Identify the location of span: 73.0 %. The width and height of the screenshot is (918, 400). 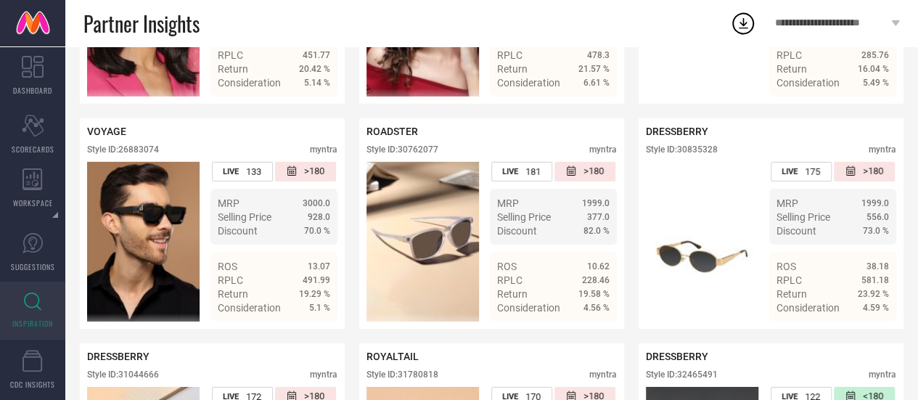
(876, 231).